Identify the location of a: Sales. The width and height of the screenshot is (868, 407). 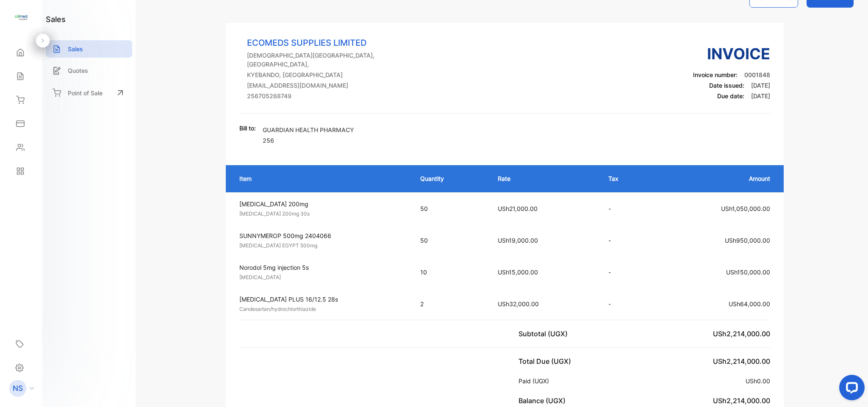
(89, 49).